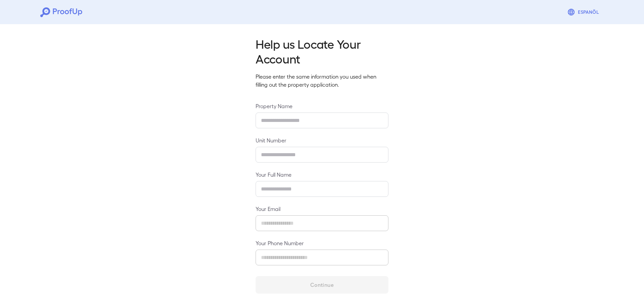 The width and height of the screenshot is (644, 306). Describe the element at coordinates (322, 209) in the screenshot. I see `label: Your Email` at that location.